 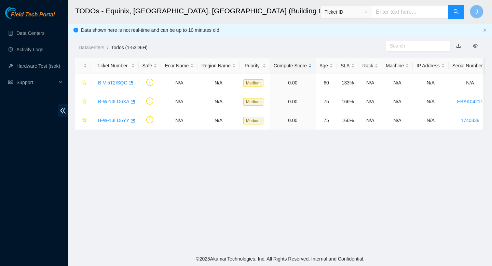 I want to click on span: search, so click(x=456, y=12).